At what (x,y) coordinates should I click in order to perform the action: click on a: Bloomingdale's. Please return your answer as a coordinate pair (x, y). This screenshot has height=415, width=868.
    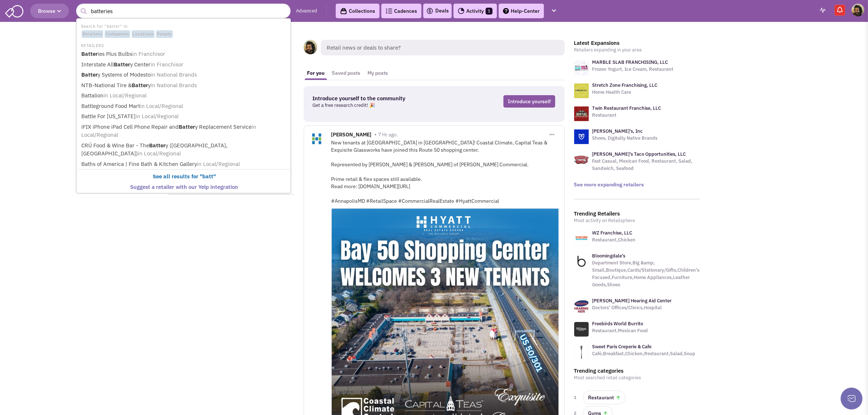
    Looking at the image, I should click on (609, 256).